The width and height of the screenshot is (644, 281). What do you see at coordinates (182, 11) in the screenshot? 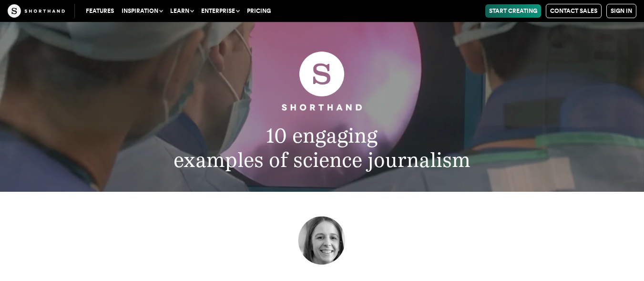
I see `button: Learn` at bounding box center [182, 11].